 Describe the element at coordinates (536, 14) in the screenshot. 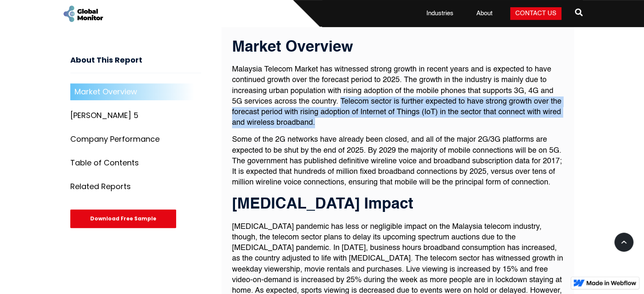

I see `a: Contact Us` at that location.